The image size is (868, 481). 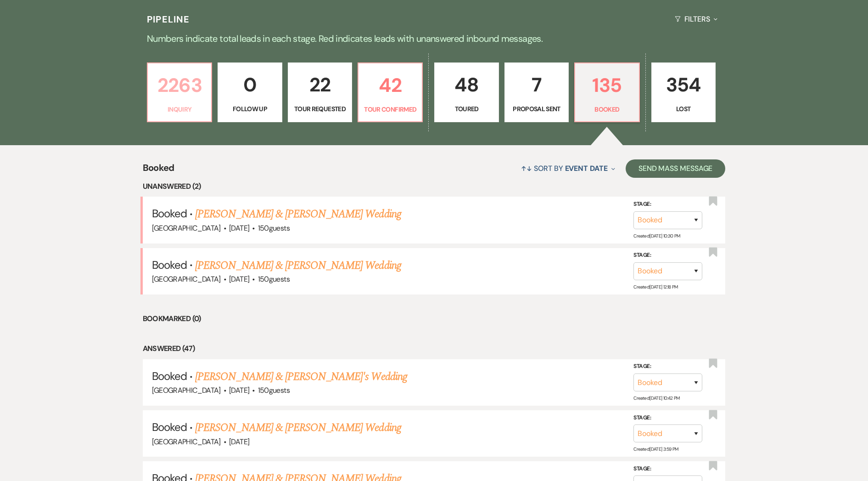 What do you see at coordinates (537, 109) in the screenshot?
I see `p: Proposal Sent` at bounding box center [537, 109].